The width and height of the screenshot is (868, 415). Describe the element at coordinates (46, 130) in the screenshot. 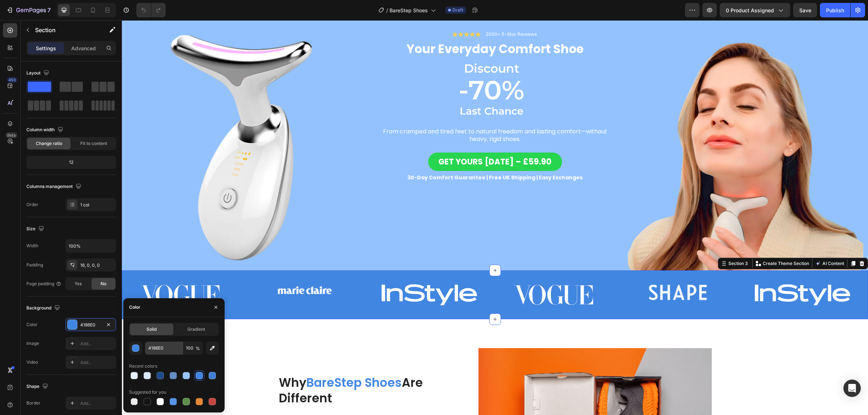

I see `div: Column width` at that location.